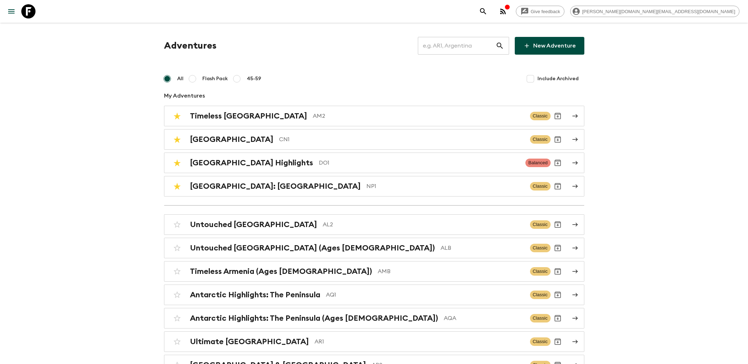 This screenshot has width=748, height=364. What do you see at coordinates (558, 79) in the screenshot?
I see `span: Include Archived` at bounding box center [558, 79].